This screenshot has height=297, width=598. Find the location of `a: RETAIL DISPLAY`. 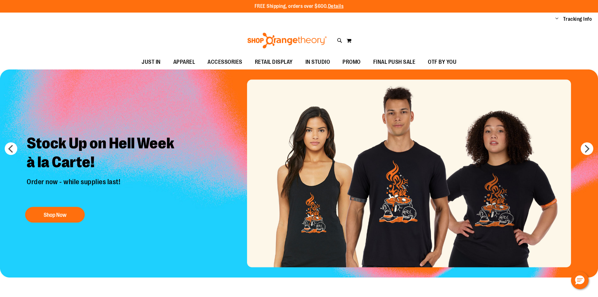

a: RETAIL DISPLAY is located at coordinates (274, 62).